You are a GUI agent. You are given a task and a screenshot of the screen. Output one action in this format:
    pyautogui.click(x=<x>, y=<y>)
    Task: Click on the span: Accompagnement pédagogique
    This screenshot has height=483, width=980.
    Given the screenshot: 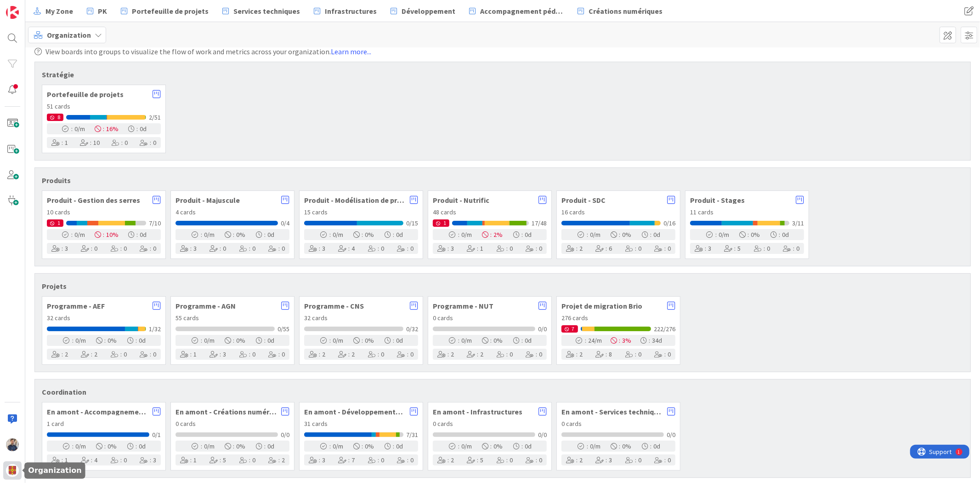 What is the action you would take?
    pyautogui.click(x=522, y=11)
    